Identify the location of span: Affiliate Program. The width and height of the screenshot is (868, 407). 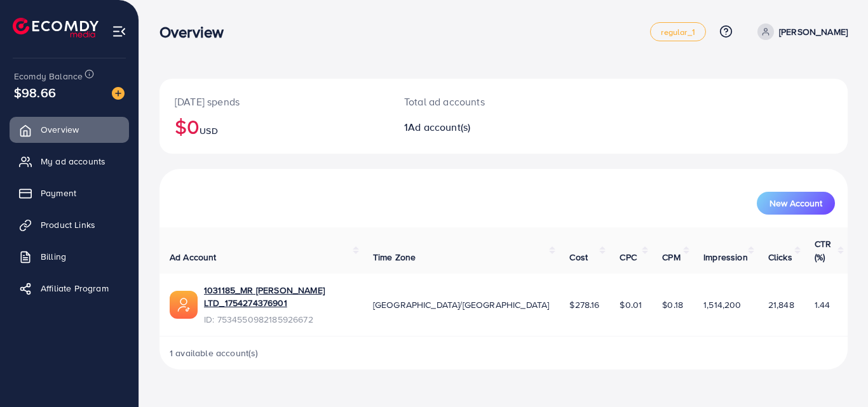
(75, 288).